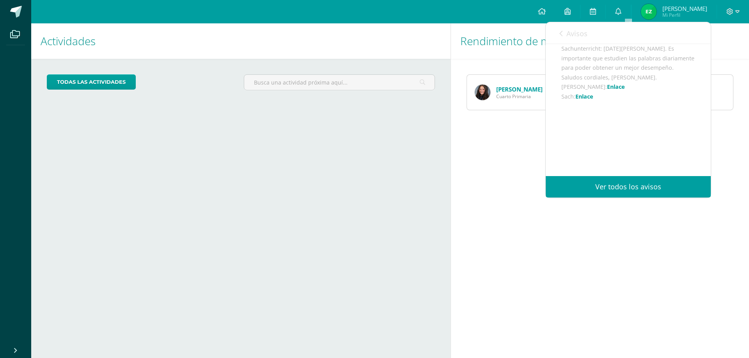 This screenshot has height=358, width=749. Describe the element at coordinates (339, 82) in the screenshot. I see `input: Busca una actividad próxima aquí...` at that location.